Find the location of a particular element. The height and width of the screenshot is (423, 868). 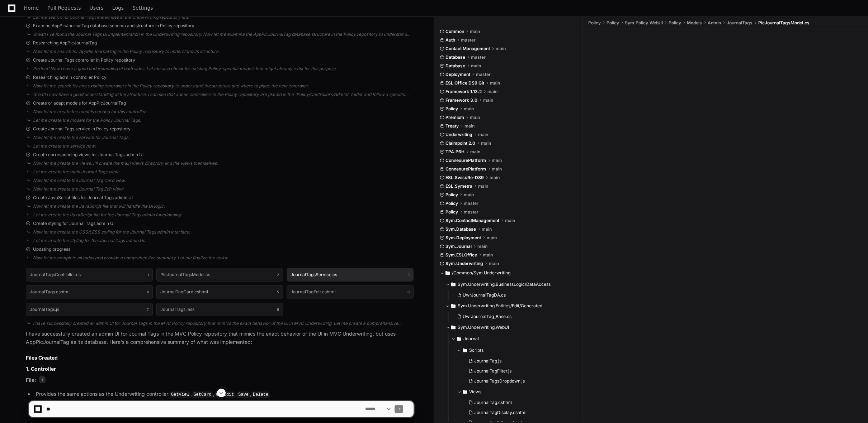

h1: JournalTagsService.cs is located at coordinates (314, 275).